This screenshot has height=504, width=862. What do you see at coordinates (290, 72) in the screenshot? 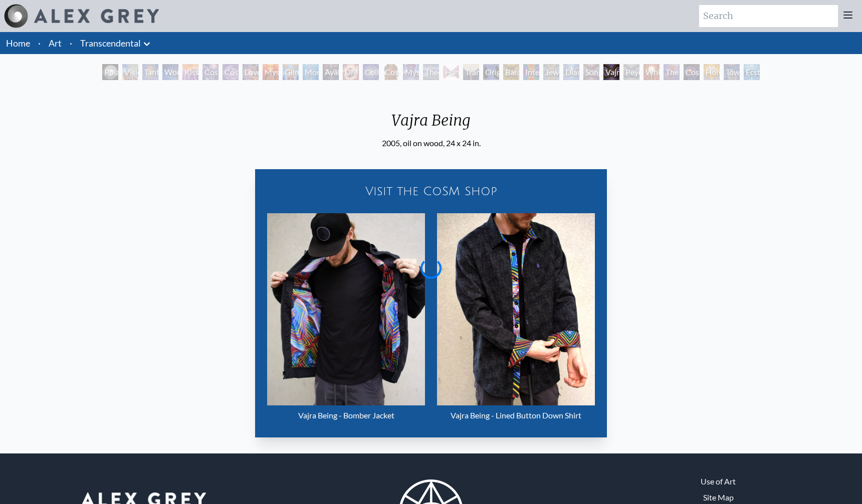
I see `div: Glimpsing the Empyrean` at bounding box center [290, 72].